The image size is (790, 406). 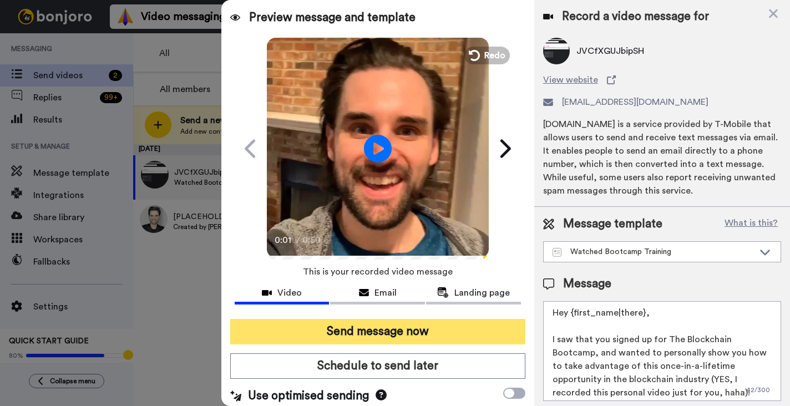 I want to click on div: Watched Bootcamp Training, so click(x=653, y=252).